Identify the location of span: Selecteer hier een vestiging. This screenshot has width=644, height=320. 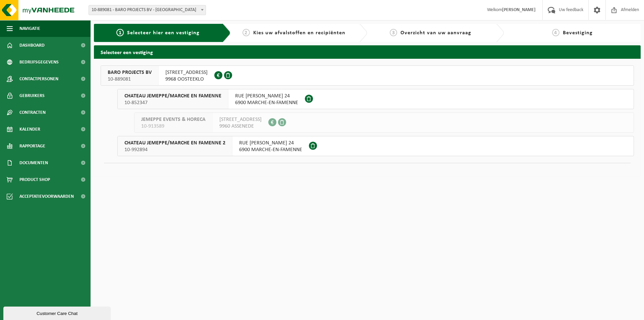
(163, 33).